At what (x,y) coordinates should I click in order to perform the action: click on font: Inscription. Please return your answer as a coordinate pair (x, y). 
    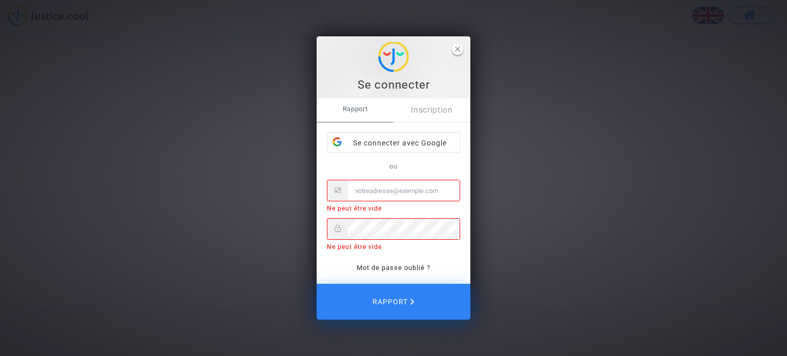
    Looking at the image, I should click on (432, 110).